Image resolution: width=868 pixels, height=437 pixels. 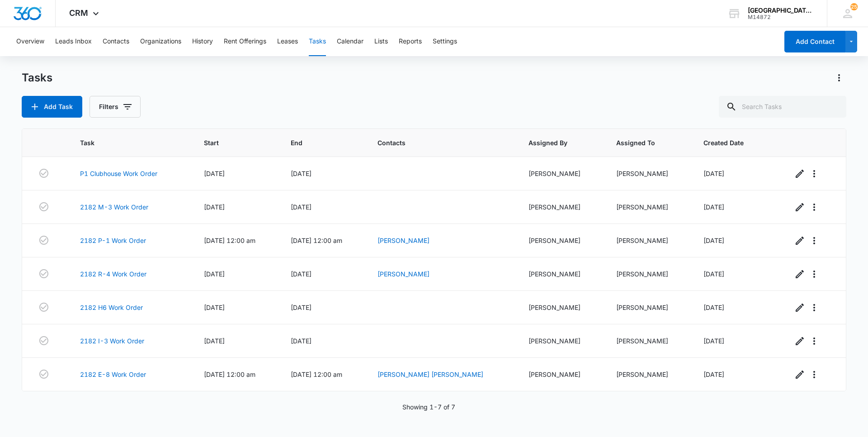 What do you see at coordinates (113, 374) in the screenshot?
I see `a: 2182 E-8 Work Order` at bounding box center [113, 374].